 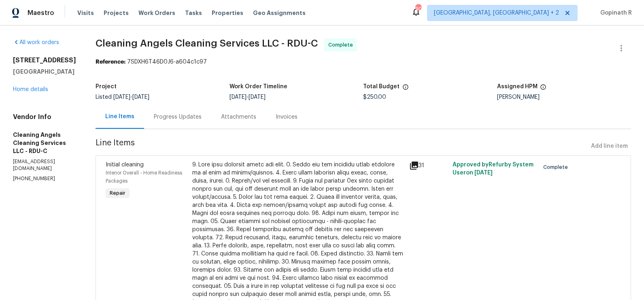 What do you see at coordinates (375, 97) in the screenshot?
I see `span: $250.00` at bounding box center [375, 97].